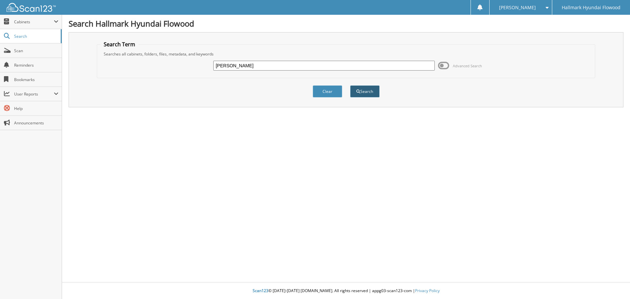  Describe the element at coordinates (36, 79) in the screenshot. I see `span: Bookmarks` at that location.